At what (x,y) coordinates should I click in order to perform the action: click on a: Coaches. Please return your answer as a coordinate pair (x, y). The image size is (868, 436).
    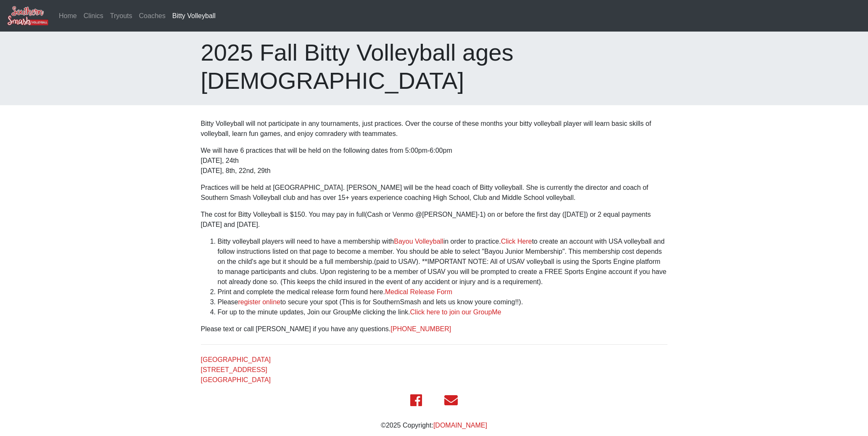
    Looking at the image, I should click on (152, 16).